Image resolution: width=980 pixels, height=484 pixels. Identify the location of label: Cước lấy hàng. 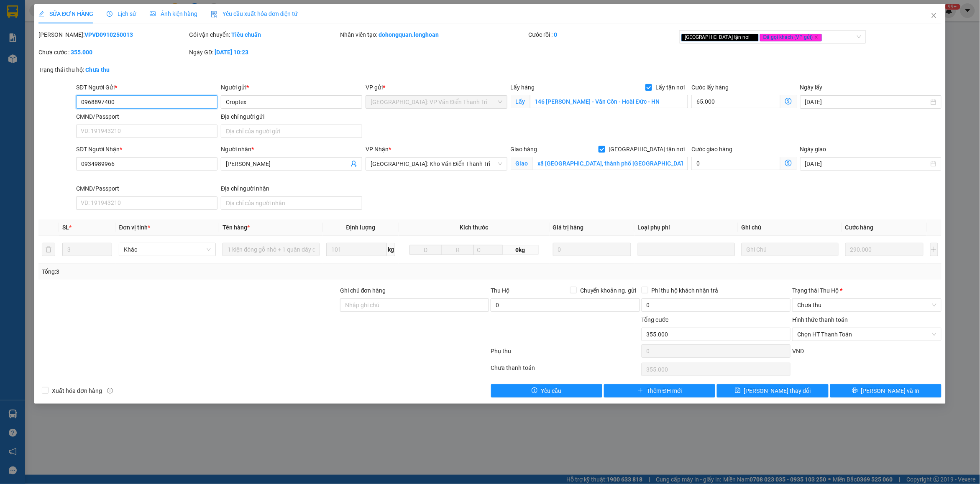
(710, 87).